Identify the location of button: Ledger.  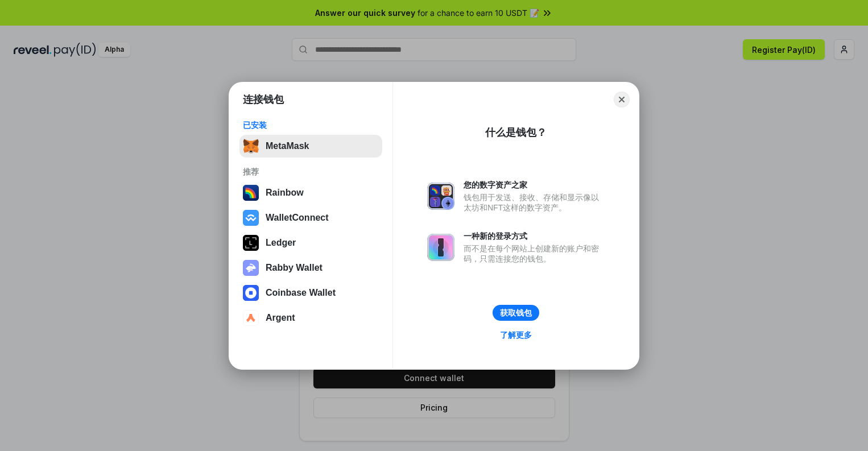
(311, 243).